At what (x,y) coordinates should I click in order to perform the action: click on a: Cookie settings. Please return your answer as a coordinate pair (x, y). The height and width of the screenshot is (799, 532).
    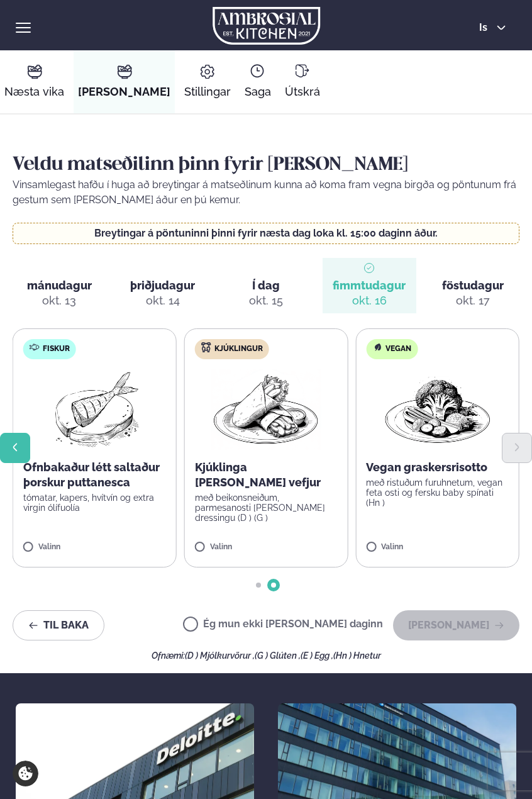
    Looking at the image, I should click on (25, 773).